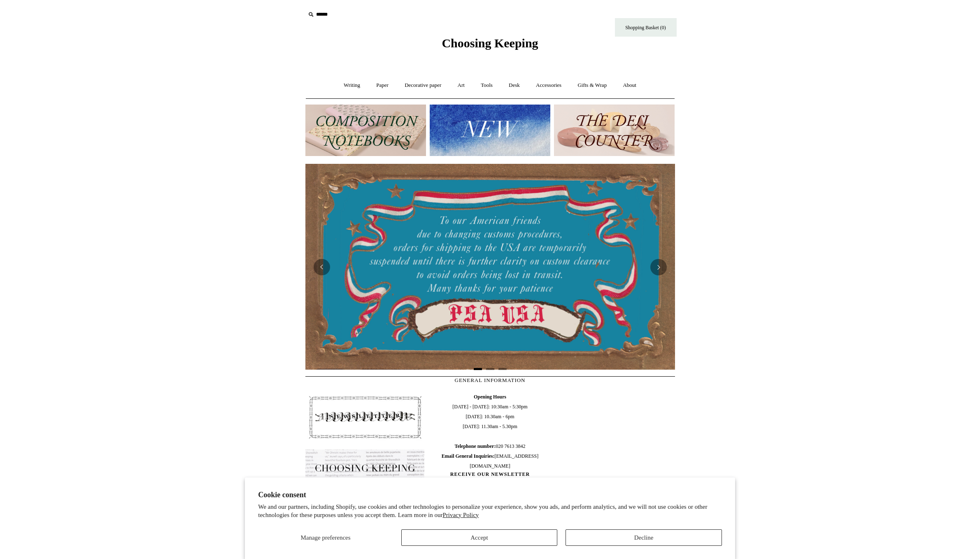 The image size is (980, 559). Describe the element at coordinates (478, 369) in the screenshot. I see `button: Page 1` at that location.